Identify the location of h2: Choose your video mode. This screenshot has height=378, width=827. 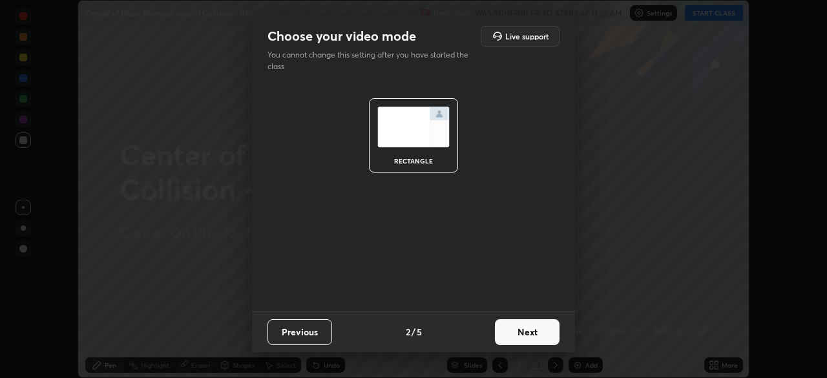
(342, 36).